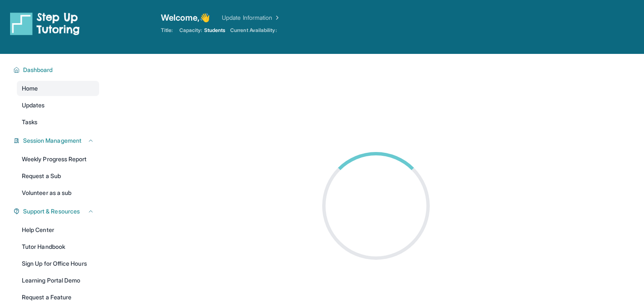  I want to click on a: Request a Sub, so click(58, 176).